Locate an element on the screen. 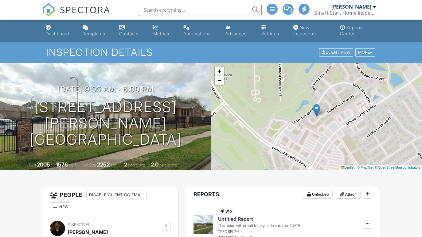  span: bathrooms is located at coordinates (168, 165).